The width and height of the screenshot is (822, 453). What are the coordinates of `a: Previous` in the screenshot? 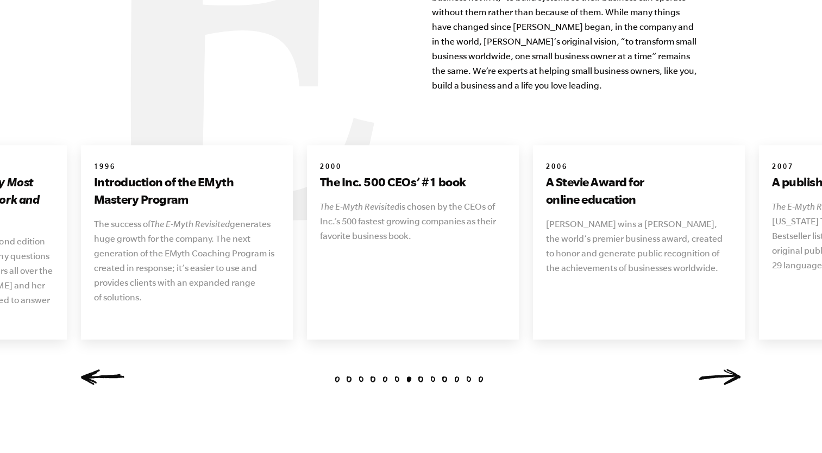 It's located at (103, 377).